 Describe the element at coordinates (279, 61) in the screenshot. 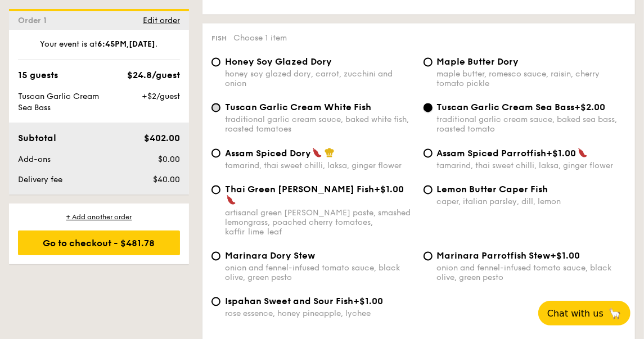

I see `span: Honey Soy Glazed Dory` at that location.